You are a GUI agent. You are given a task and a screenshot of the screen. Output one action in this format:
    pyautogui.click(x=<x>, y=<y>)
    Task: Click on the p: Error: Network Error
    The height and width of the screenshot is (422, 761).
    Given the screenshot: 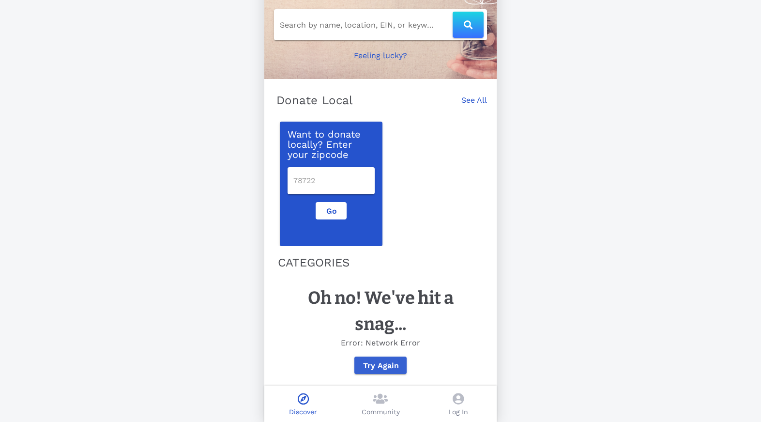 What is the action you would take?
    pyautogui.click(x=380, y=343)
    